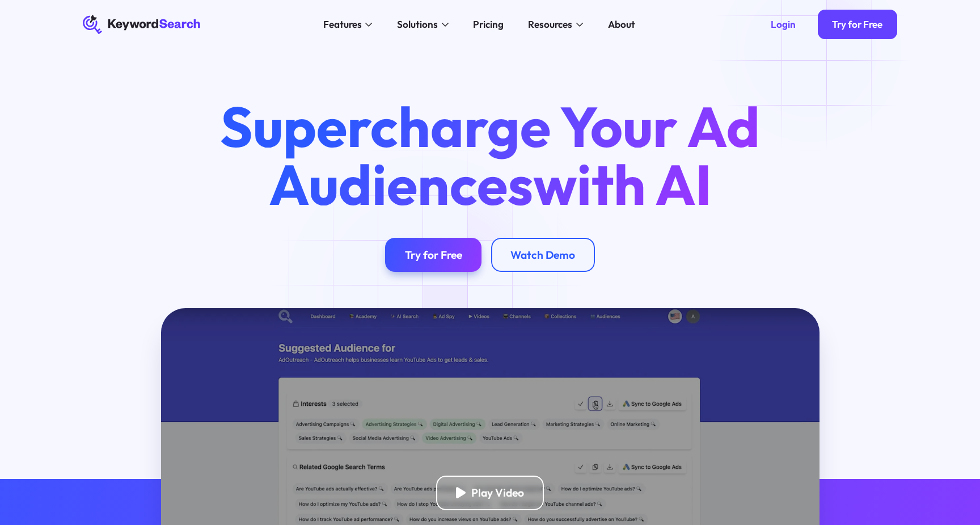  I want to click on div: Watch Demo, so click(543, 254).